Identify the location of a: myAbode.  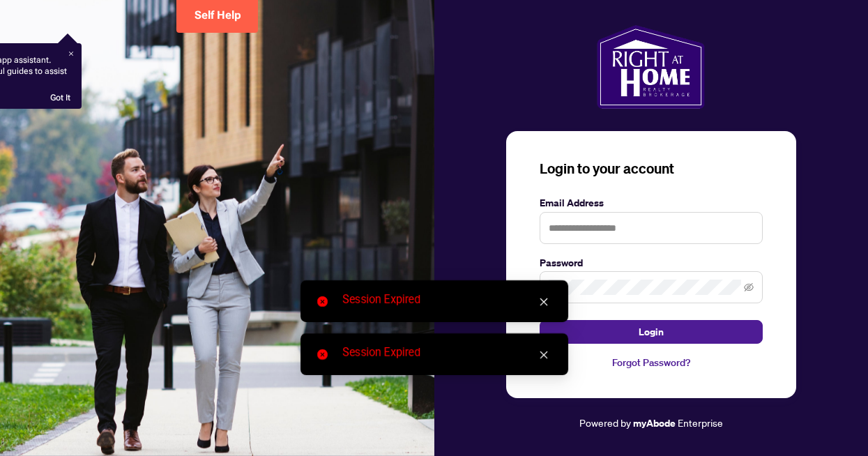
(654, 423).